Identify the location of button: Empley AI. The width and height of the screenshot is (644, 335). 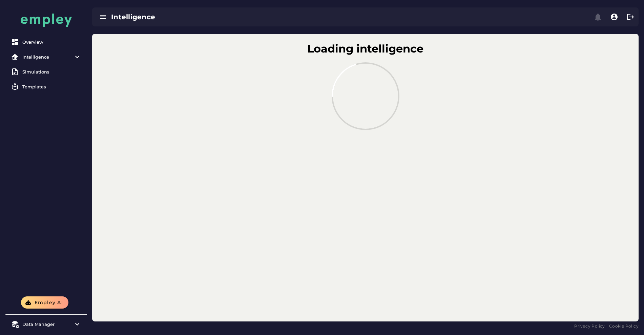
(44, 303).